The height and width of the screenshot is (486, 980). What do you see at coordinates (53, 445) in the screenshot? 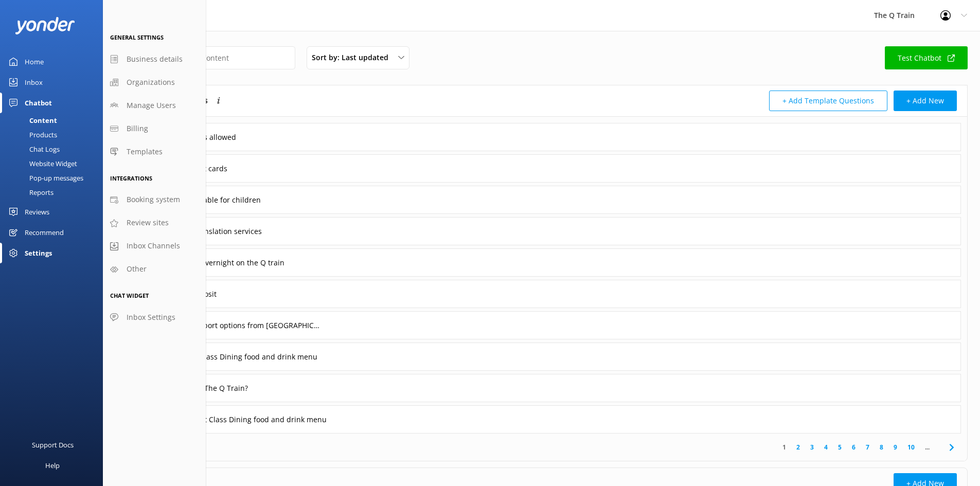
I see `div: Support Docs` at bounding box center [53, 445].